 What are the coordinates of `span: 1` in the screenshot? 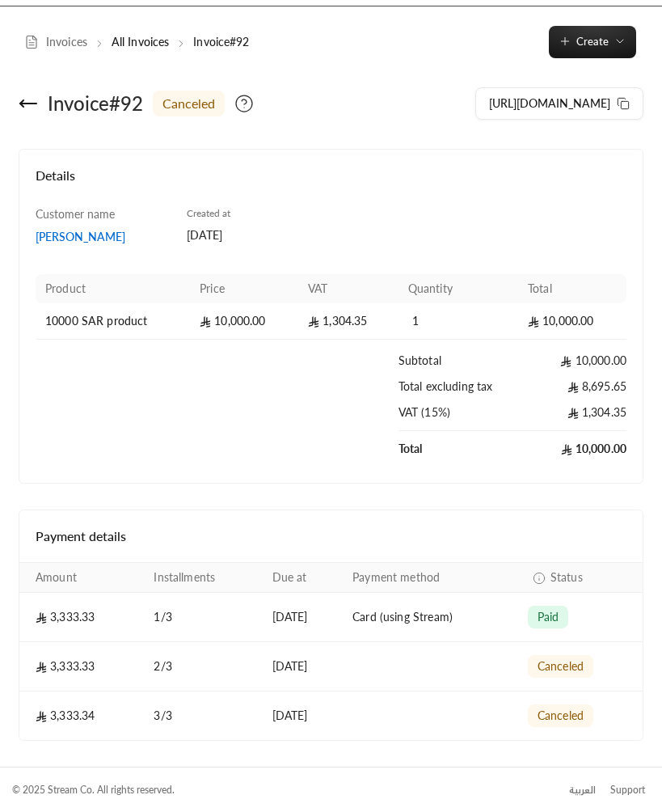 It's located at (417, 321).